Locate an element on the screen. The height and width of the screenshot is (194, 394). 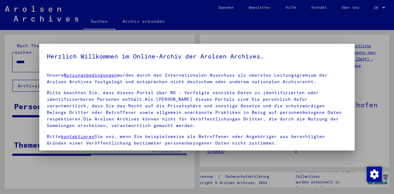
img: Zustimmung ändern is located at coordinates (375, 174).